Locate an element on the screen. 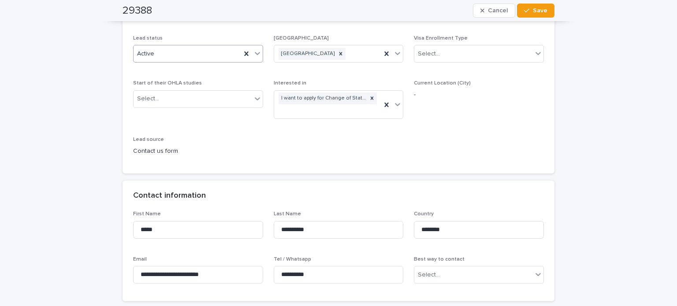 This screenshot has width=677, height=306. span: Save is located at coordinates (540, 11).